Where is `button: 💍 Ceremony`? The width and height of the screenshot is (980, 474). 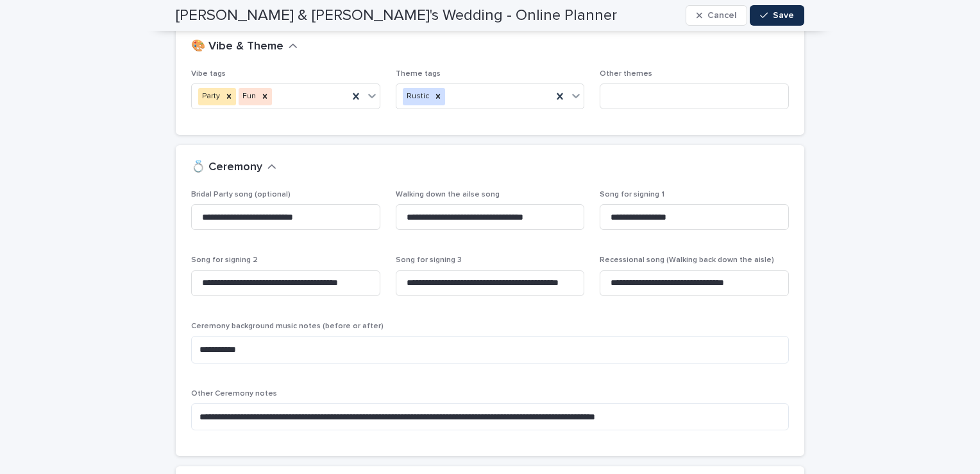 button: 💍 Ceremony is located at coordinates (234, 167).